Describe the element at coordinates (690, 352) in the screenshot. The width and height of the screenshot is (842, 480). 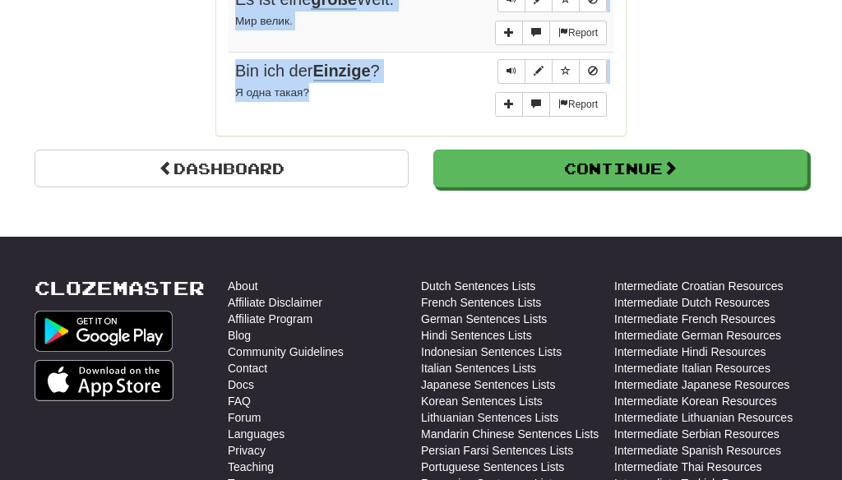
I see `a: Intermediate Hindi Resources` at that location.